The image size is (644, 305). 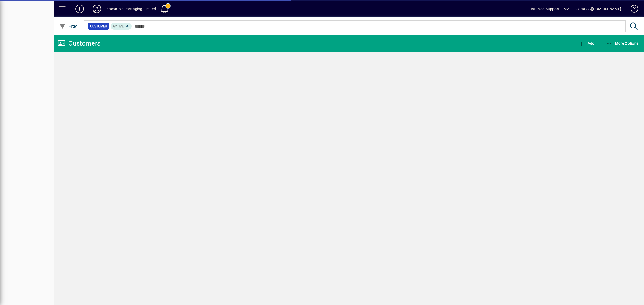 I want to click on div: Innovative Packaging Limited, so click(x=131, y=9).